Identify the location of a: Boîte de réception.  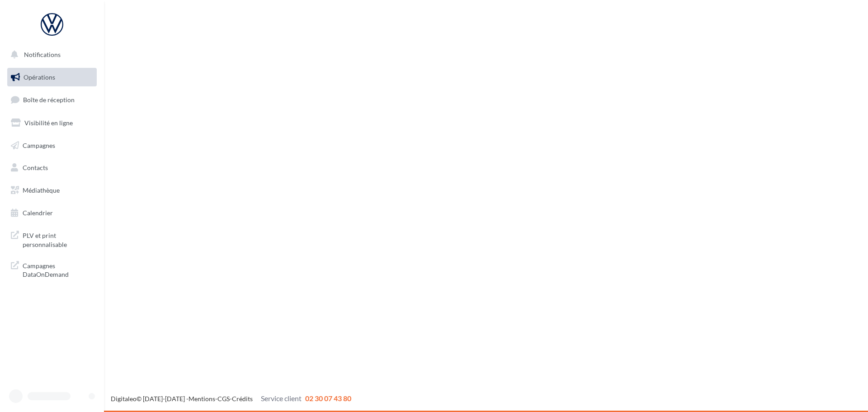
(52, 99).